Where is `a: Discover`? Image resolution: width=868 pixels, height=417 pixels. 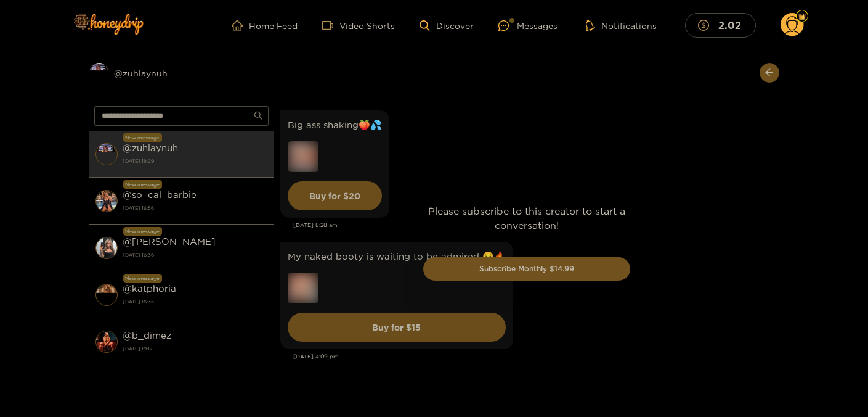 a: Discover is located at coordinates (446, 25).